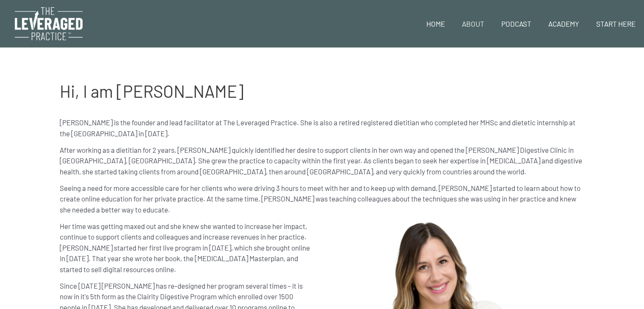 This screenshot has width=644, height=309. Describe the element at coordinates (616, 24) in the screenshot. I see `a: Start Here` at that location.